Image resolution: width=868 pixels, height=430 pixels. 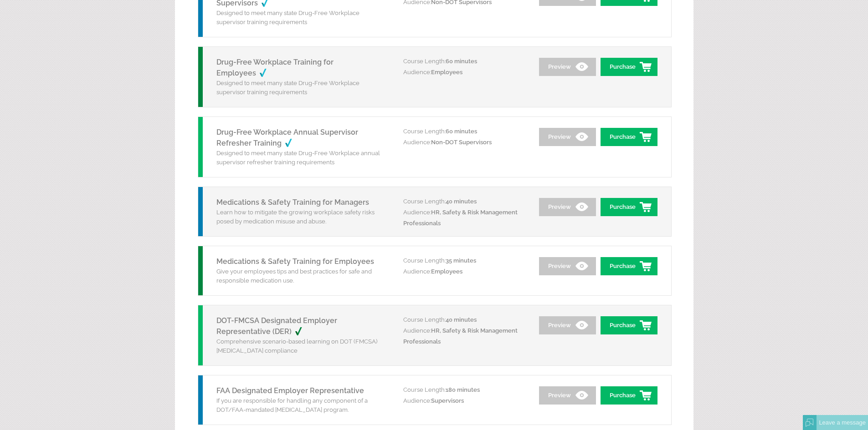 I want to click on a: FAA Designated Employer Representative, so click(x=290, y=391).